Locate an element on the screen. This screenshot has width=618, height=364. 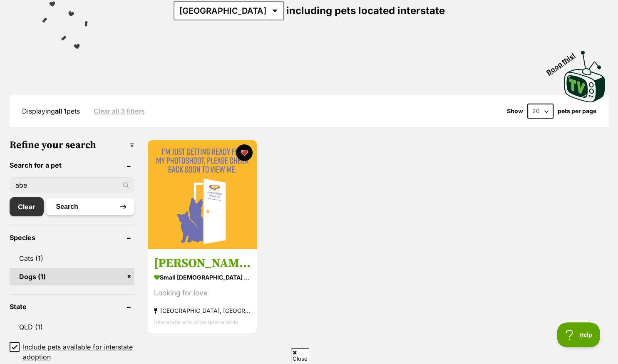
a: Include pets available for interstate adoption is located at coordinates (72, 352).